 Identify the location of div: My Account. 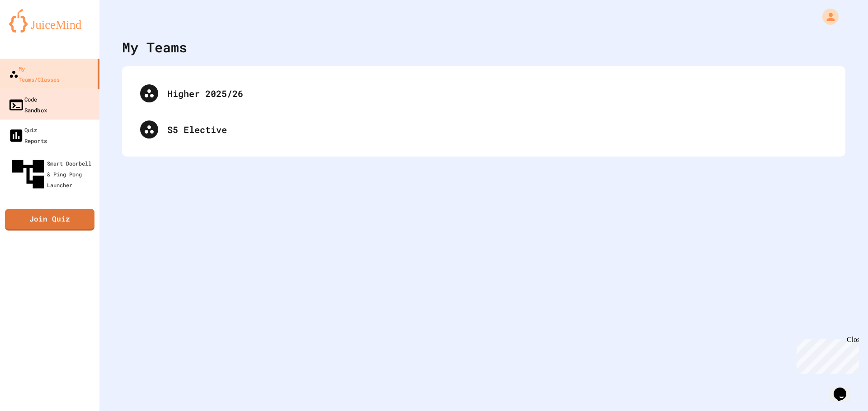
(826, 16).